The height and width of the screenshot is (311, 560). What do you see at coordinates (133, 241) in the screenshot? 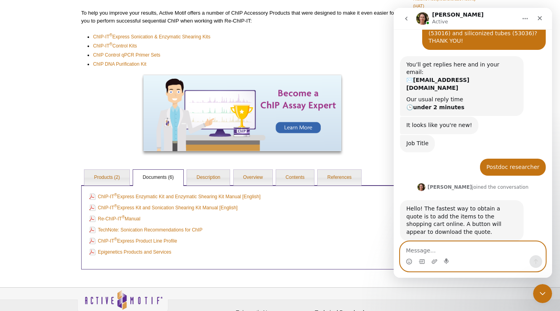
I see `a: ChIP-IT®Express Product Line Profile` at bounding box center [133, 241].